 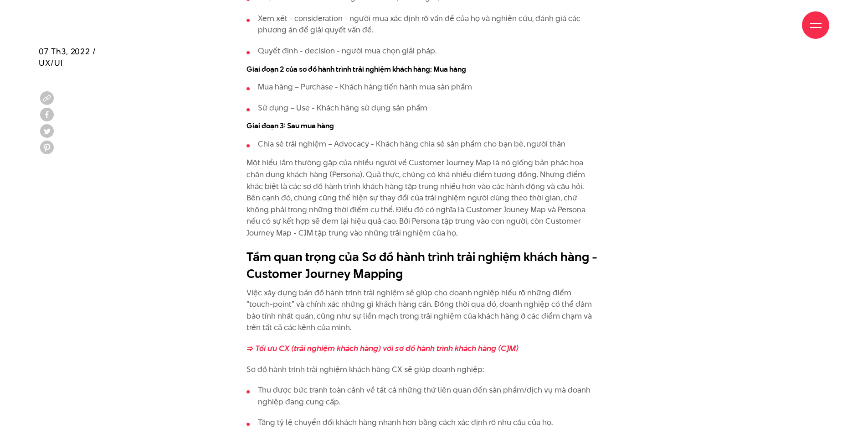 What do you see at coordinates (382, 348) in the screenshot?
I see `strong: => Tối ưu CX (trải nghiệm khách hàng) với sơ đồ hành trình khách hàng (CJM)` at bounding box center [382, 348].